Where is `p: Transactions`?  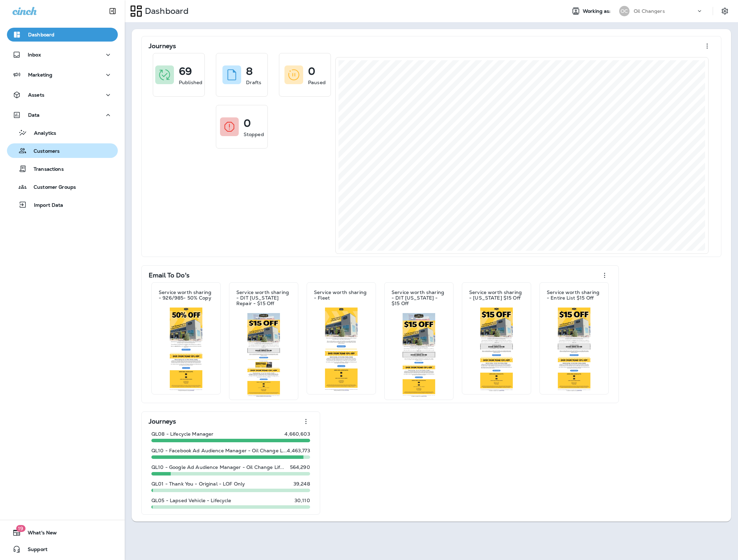
p: Transactions is located at coordinates (45, 169).